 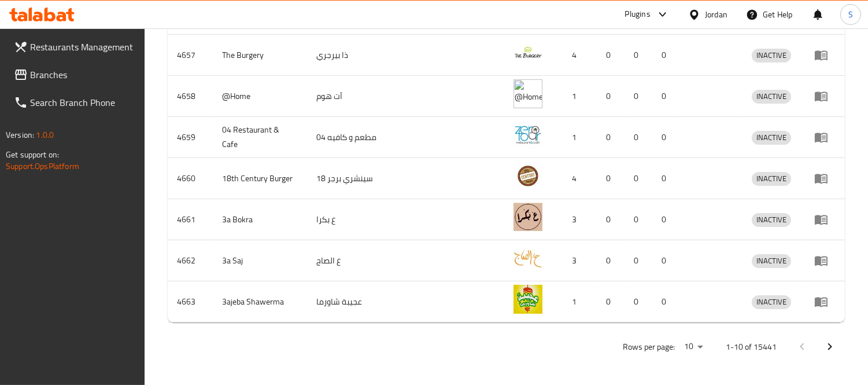 What do you see at coordinates (83, 47) in the screenshot?
I see `span: Restaurants Management` at bounding box center [83, 47].